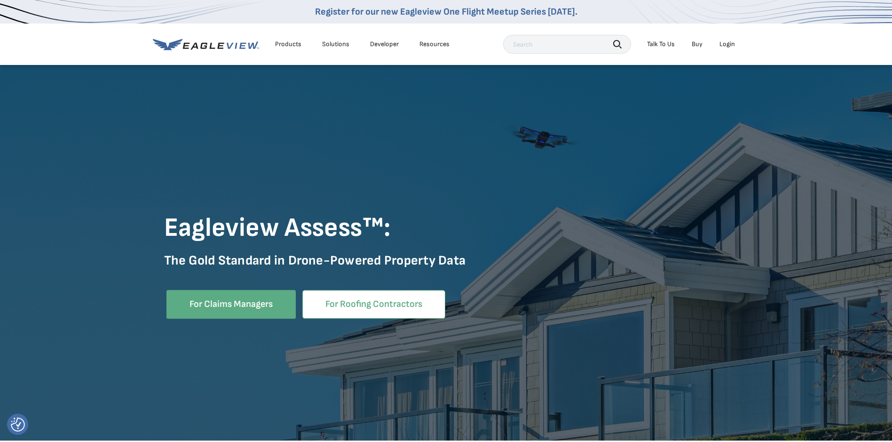 The width and height of the screenshot is (892, 442). Describe the element at coordinates (727, 44) in the screenshot. I see `div: Login` at that location.